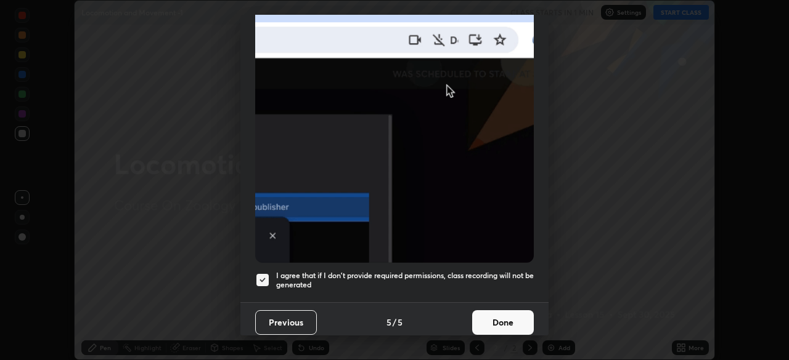  Describe the element at coordinates (405, 280) in the screenshot. I see `h5: I agree that if I don't provide required permissions, class recording will not be generated` at that location.